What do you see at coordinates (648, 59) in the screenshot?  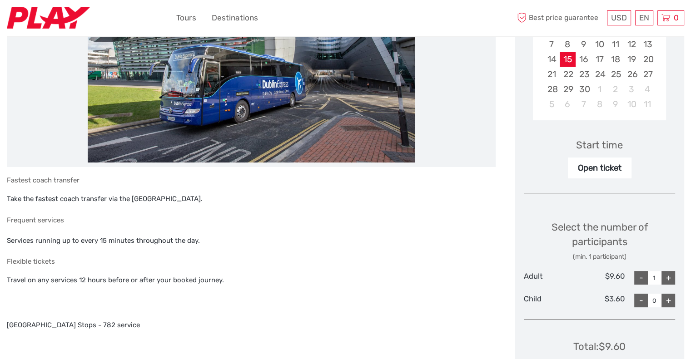 I see `div: Choose Saturday, September 20th, 2025` at bounding box center [648, 59].